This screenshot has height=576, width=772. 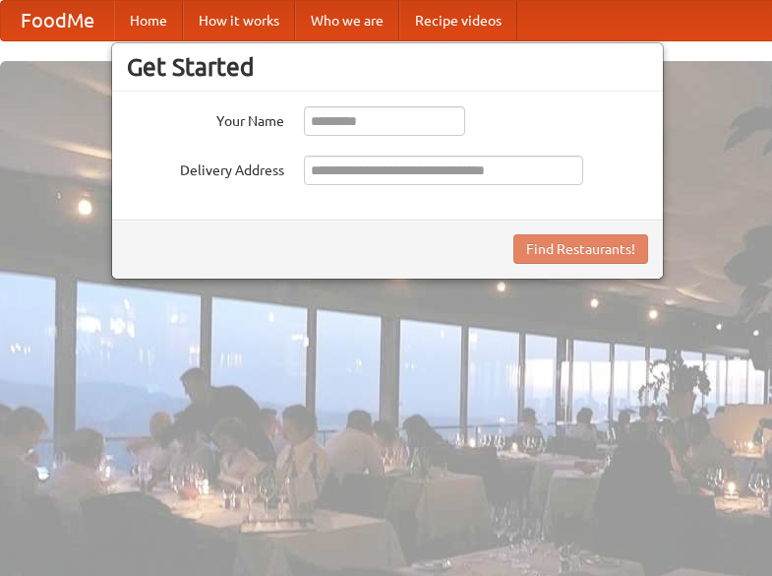 I want to click on a: How it works, so click(x=239, y=21).